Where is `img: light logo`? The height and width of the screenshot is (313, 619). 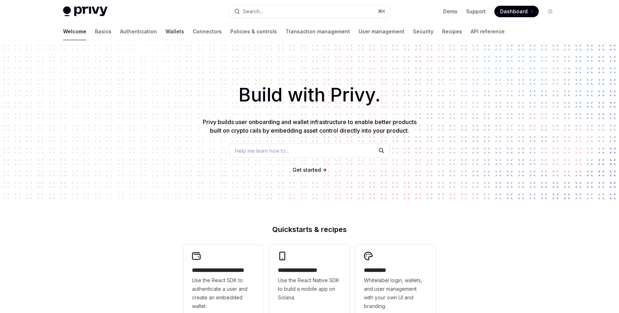 img: light logo is located at coordinates (85, 11).